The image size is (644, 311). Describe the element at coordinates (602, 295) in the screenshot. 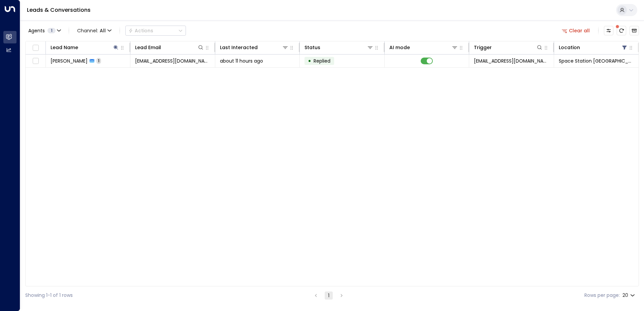

I see `label: Rows per page:` at that location.